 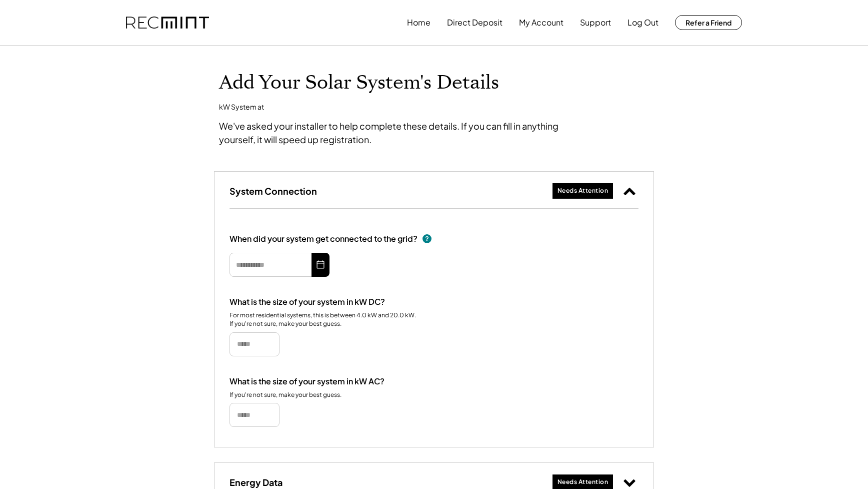 What do you see at coordinates (323, 320) in the screenshot?
I see `div: For most residential systems, this is between 4.0 kW and 20.0 kW. If you're not sure, make your b...` at bounding box center [323, 320].